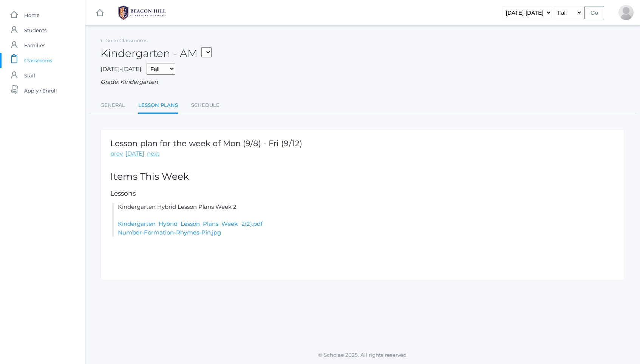 The width and height of the screenshot is (640, 364). What do you see at coordinates (126, 41) in the screenshot?
I see `a: Go to Classrooms` at bounding box center [126, 41].